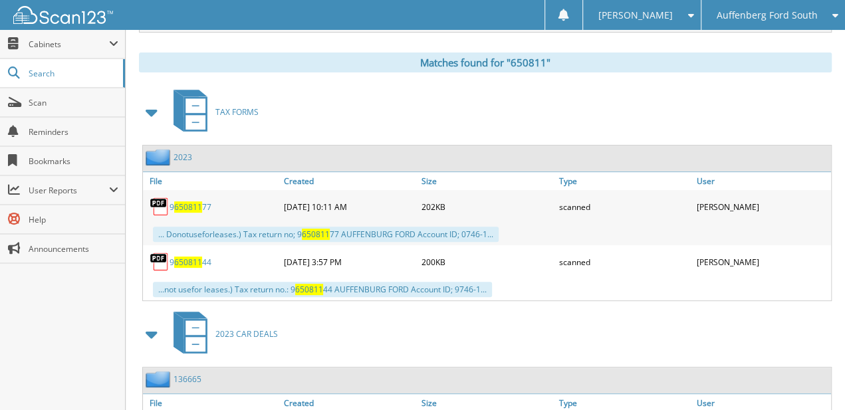 Image resolution: width=845 pixels, height=410 pixels. I want to click on a: Created, so click(349, 181).